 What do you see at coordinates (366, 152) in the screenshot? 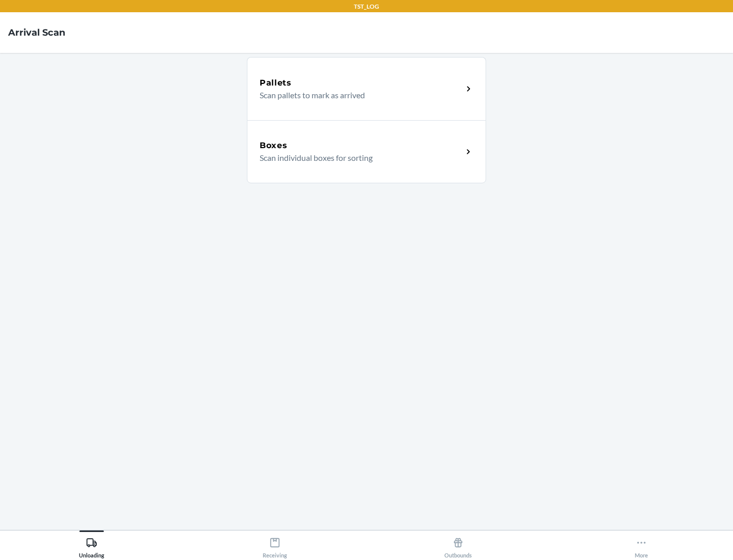
I see `a: BoxesScan individual boxes for sorting` at bounding box center [366, 152].